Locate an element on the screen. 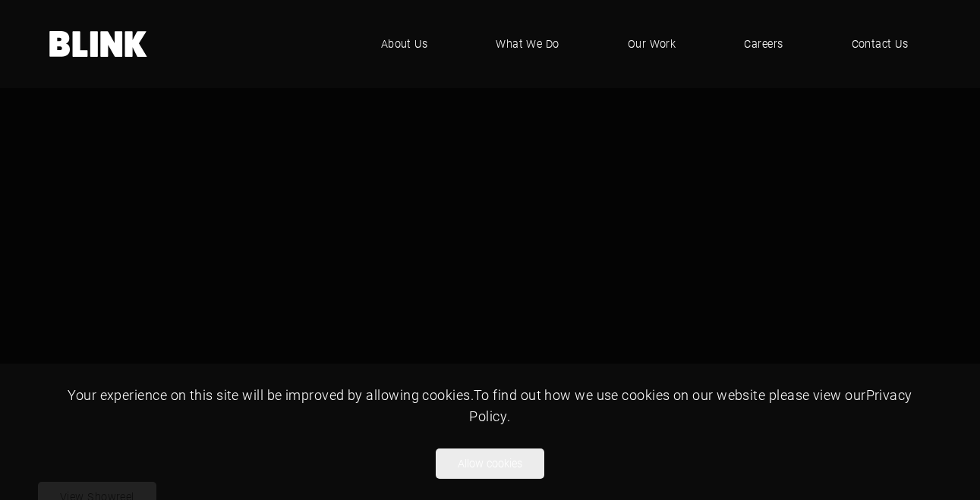 The height and width of the screenshot is (500, 980). span: What We Do is located at coordinates (528, 44).